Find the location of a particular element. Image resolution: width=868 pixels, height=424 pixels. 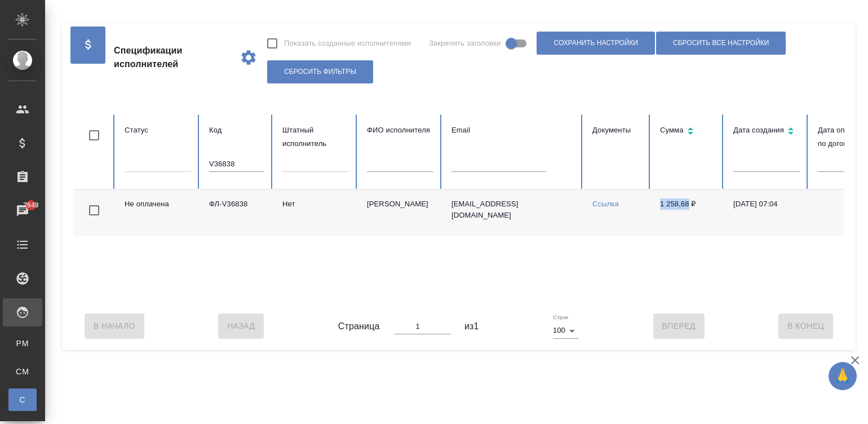

span: 7649 is located at coordinates (31, 205).